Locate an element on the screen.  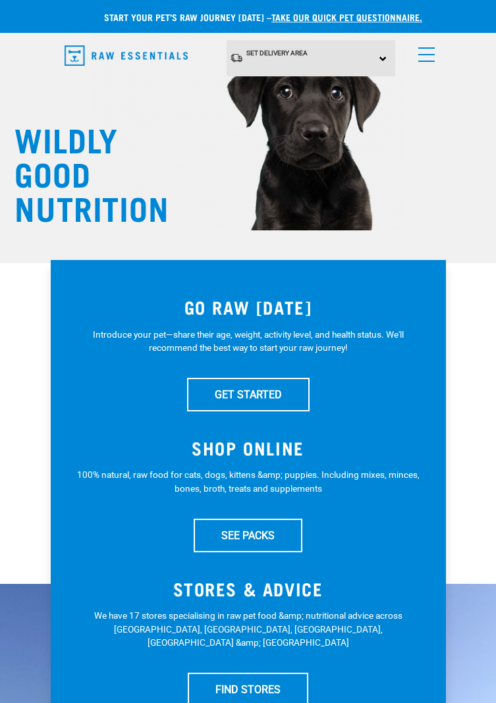
h1: WILDLY GOOD NUTRITION is located at coordinates (80, 173).